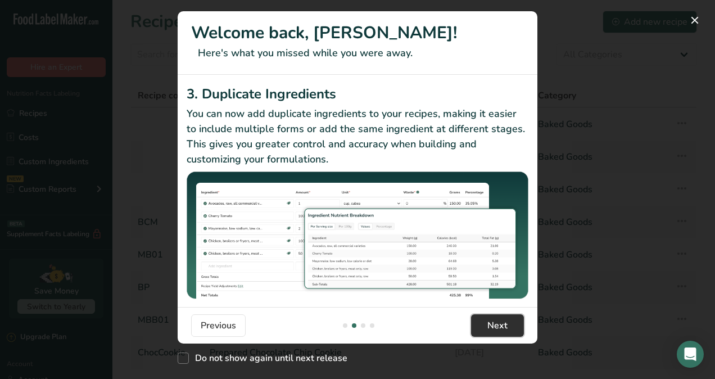 This screenshot has width=715, height=379. I want to click on button: Next, so click(498, 326).